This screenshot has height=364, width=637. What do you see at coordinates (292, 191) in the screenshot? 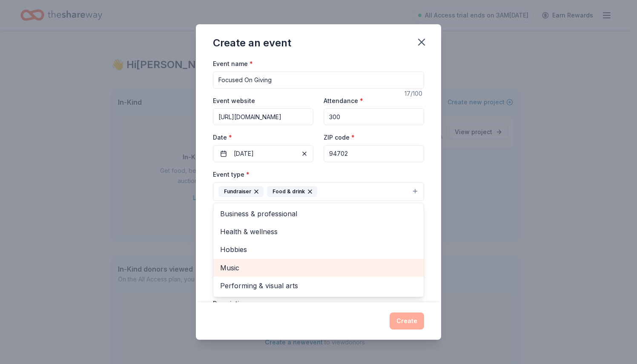
I see `div: Food & drink` at bounding box center [292, 191].